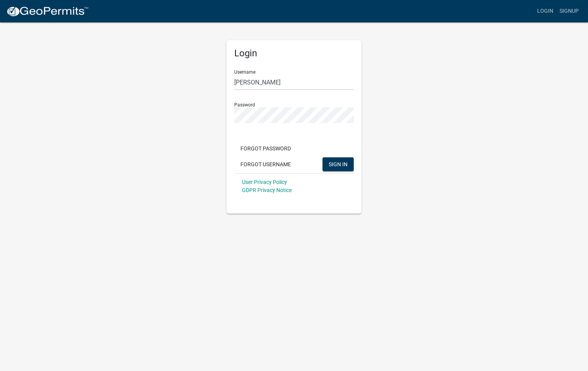 This screenshot has height=371, width=588. Describe the element at coordinates (545, 11) in the screenshot. I see `a: Login` at that location.